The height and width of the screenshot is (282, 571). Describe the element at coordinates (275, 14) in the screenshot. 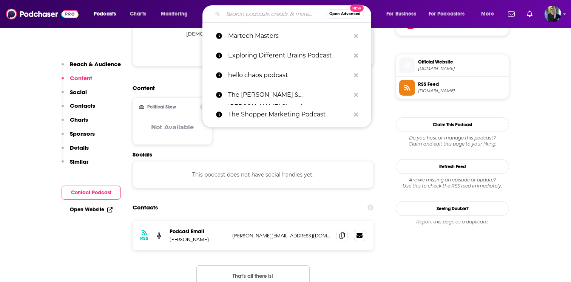

I see `input: Search podcasts, credits, & more...` at that location.